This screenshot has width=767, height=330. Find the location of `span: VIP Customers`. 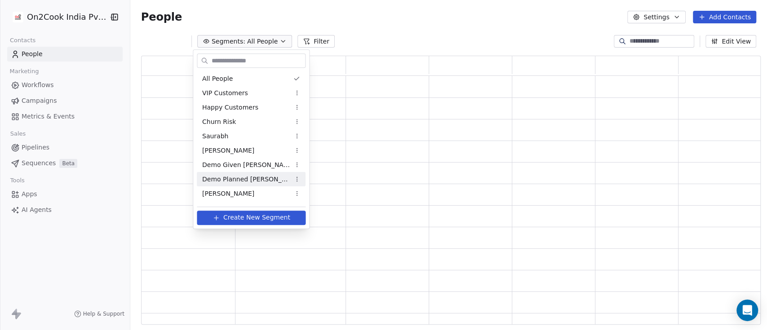

span: VIP Customers is located at coordinates (225, 93).